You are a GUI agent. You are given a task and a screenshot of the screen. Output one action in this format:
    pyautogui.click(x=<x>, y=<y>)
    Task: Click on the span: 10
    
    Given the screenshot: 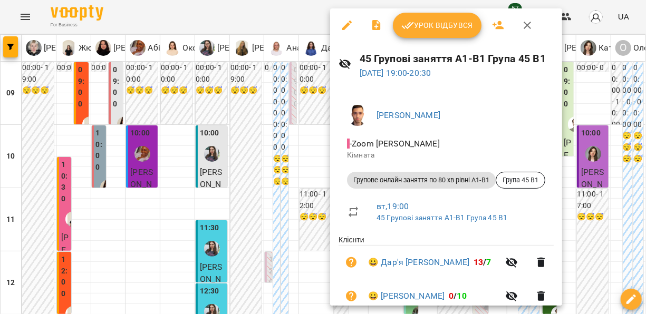 What is the action you would take?
    pyautogui.click(x=462, y=296)
    